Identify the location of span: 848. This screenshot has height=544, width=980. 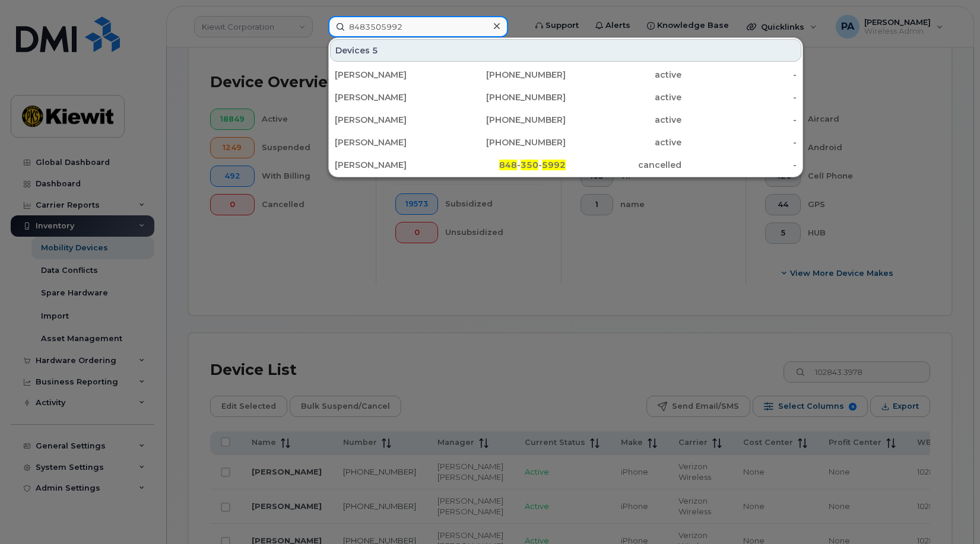
(508, 165).